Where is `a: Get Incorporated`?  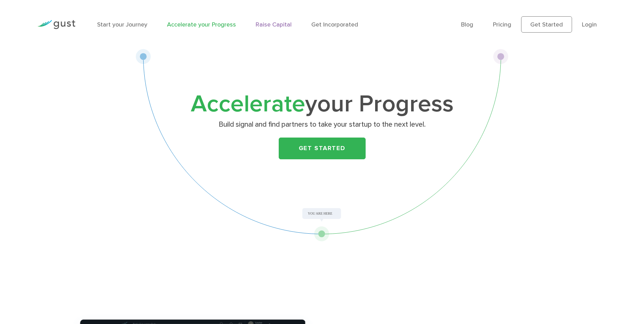 a: Get Incorporated is located at coordinates (335, 25).